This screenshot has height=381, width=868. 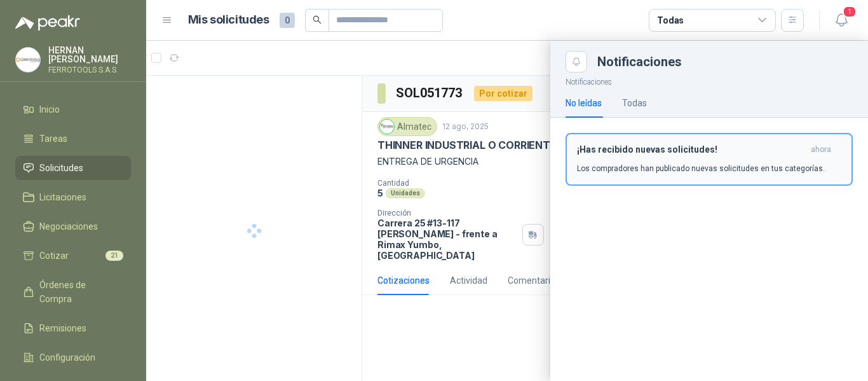 What do you see at coordinates (28, 60) in the screenshot?
I see `img: Company Logo` at bounding box center [28, 60].